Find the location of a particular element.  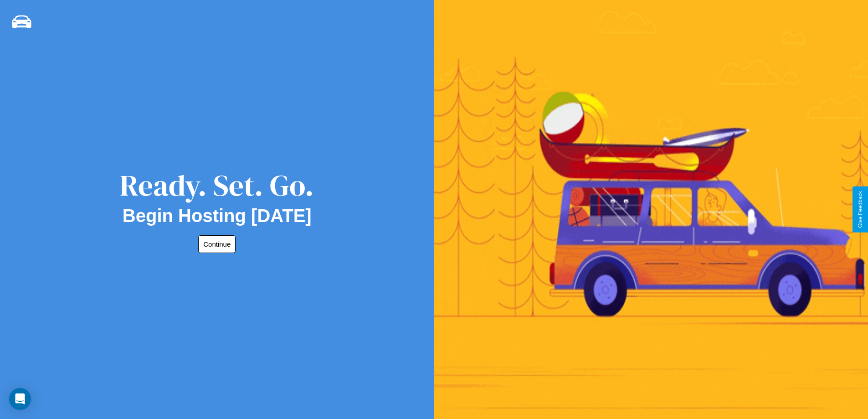

button: Continue is located at coordinates (217, 244).